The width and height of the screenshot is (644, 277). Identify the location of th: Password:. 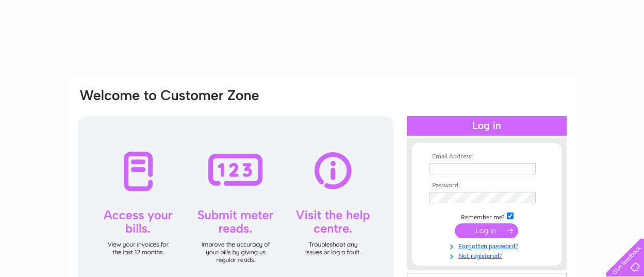
(486, 186).